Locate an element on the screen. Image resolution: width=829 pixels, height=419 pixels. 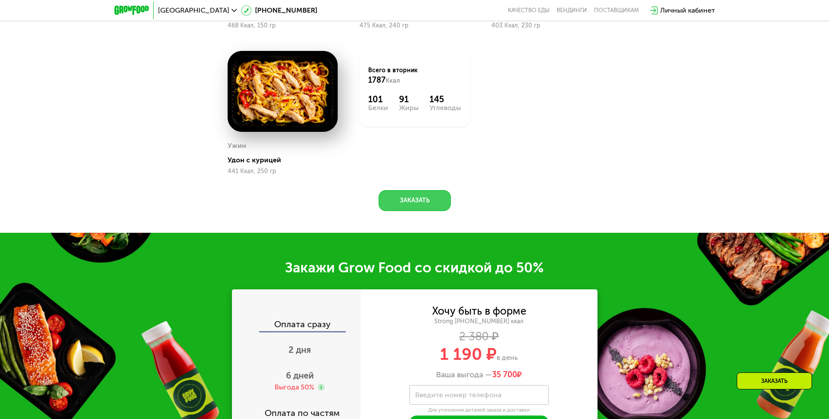
div: 145 is located at coordinates (445, 99).